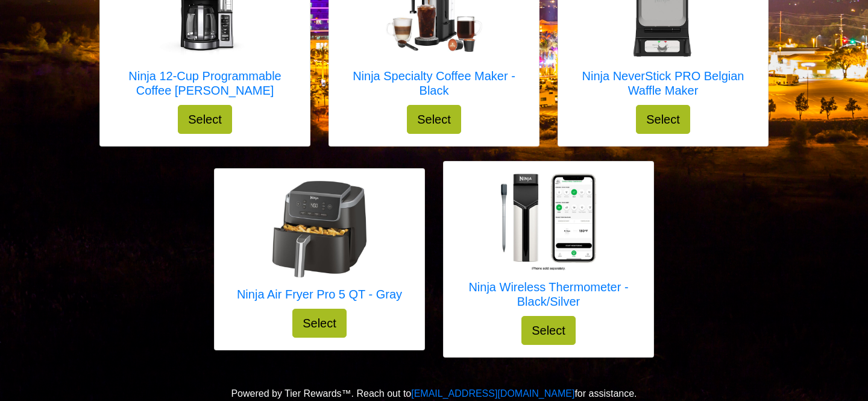  Describe the element at coordinates (663, 83) in the screenshot. I see `h5: Ninja NeverStick PRO Belgian Waffle Maker` at that location.